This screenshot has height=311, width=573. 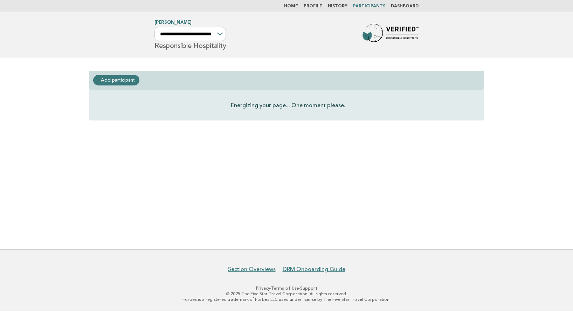 I want to click on a: Support, so click(x=309, y=288).